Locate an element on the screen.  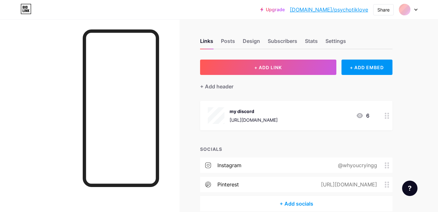
div: my discord is located at coordinates (254, 111).